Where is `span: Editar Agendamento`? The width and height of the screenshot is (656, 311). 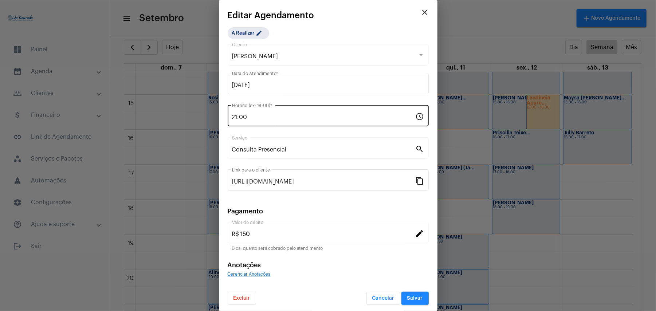
span: Editar Agendamento is located at coordinates (271, 15).